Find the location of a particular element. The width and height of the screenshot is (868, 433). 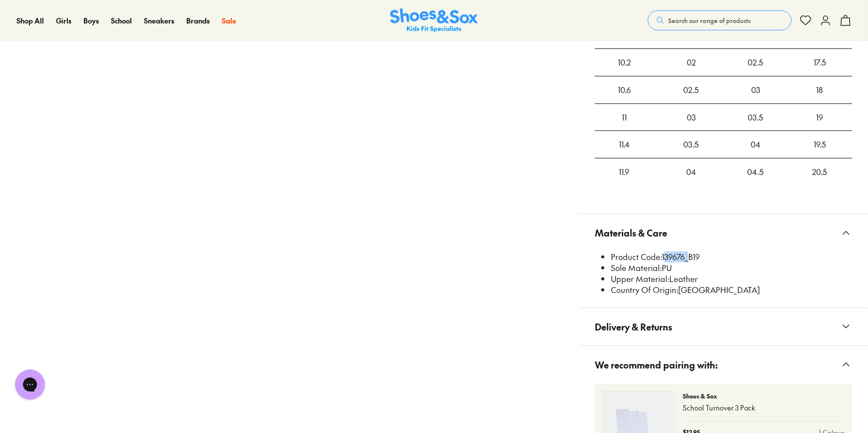

span: Search our range of products is located at coordinates (710, 20).